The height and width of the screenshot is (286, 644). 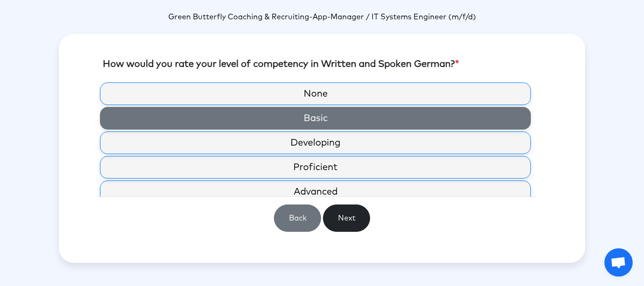 I want to click on label: Developing, so click(x=315, y=143).